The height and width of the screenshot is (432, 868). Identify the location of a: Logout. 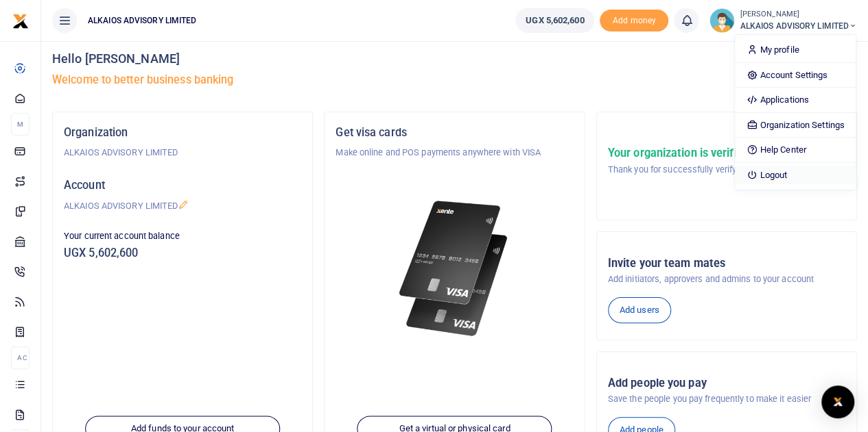
(794, 176).